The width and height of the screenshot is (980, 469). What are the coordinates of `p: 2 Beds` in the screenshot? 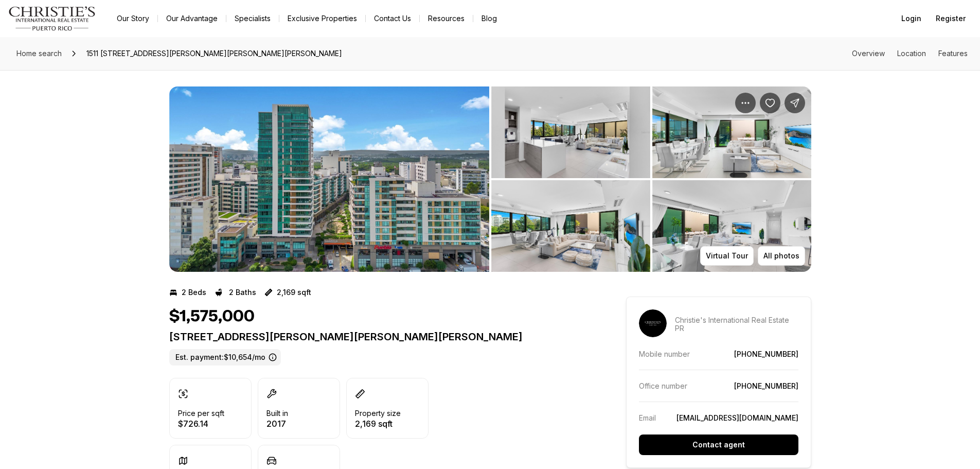 It's located at (194, 293).